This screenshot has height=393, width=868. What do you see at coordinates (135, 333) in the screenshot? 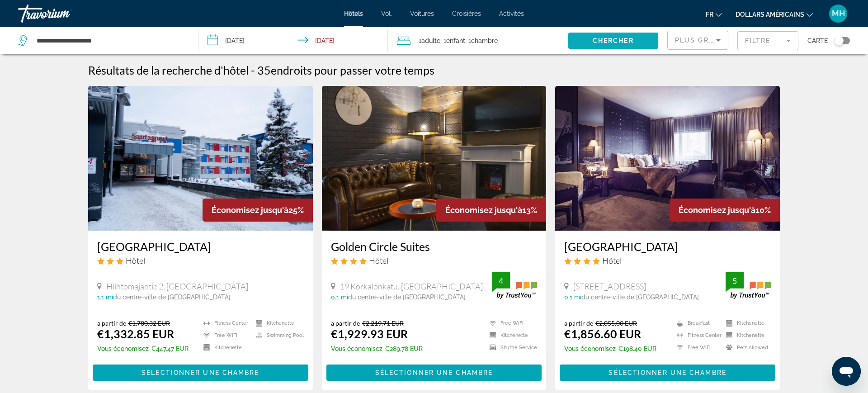
I see `ins: €1,332.85 EUR` at bounding box center [135, 333].